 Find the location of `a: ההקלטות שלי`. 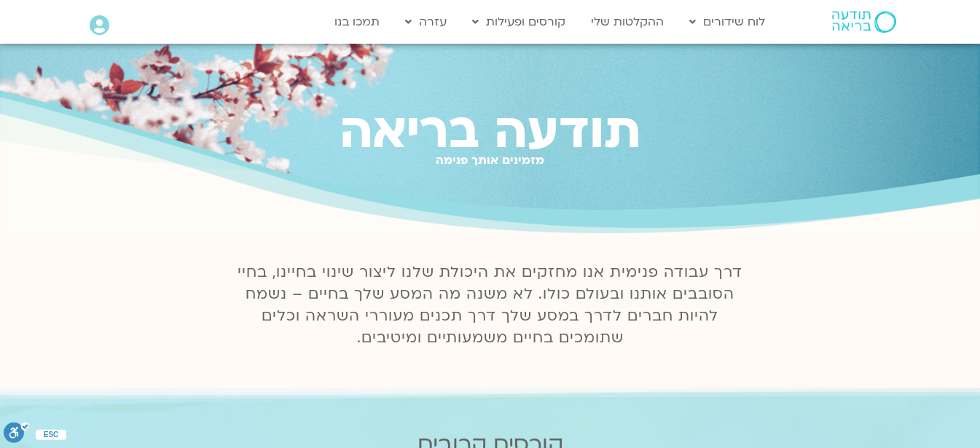

a: ההקלטות שלי is located at coordinates (627, 22).